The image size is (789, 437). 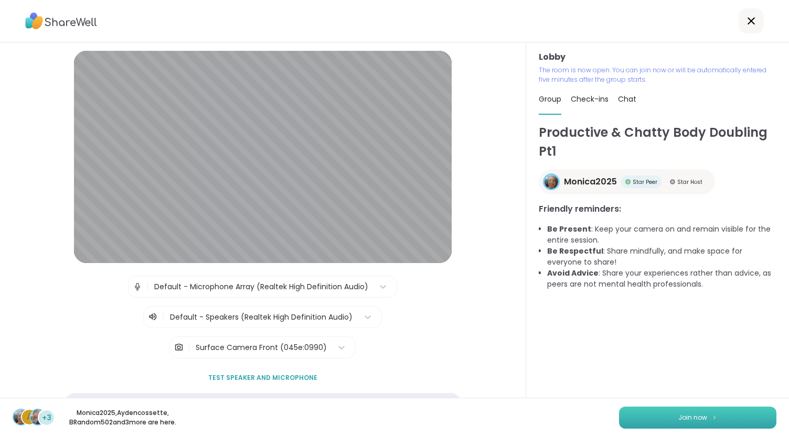 I want to click on img: Camera, so click(x=179, y=348).